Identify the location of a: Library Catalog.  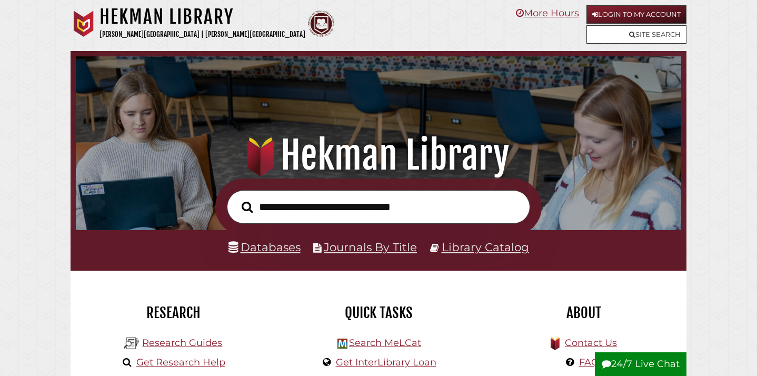
(485, 247).